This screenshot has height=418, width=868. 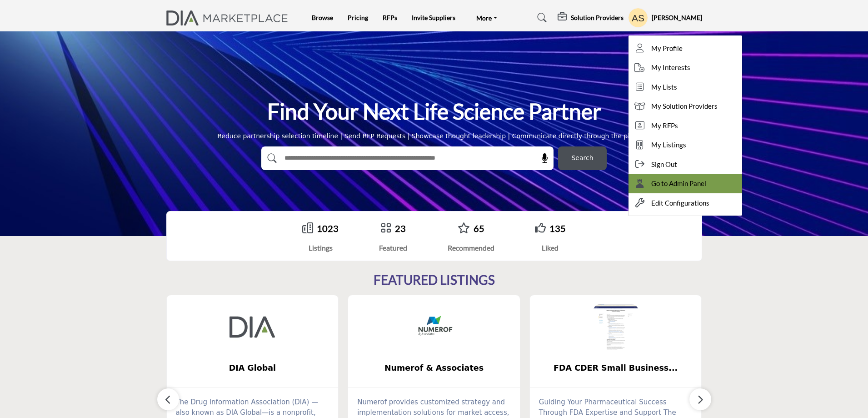 I want to click on div: Recommended, so click(x=471, y=248).